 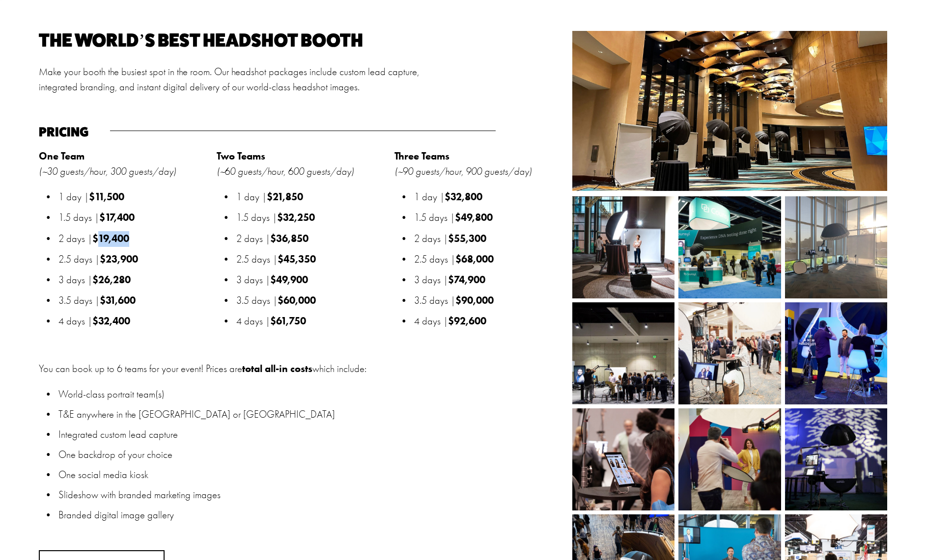 What do you see at coordinates (644, 354) in the screenshot?
I see `img: BIO_Backpack.jpg` at bounding box center [644, 354].